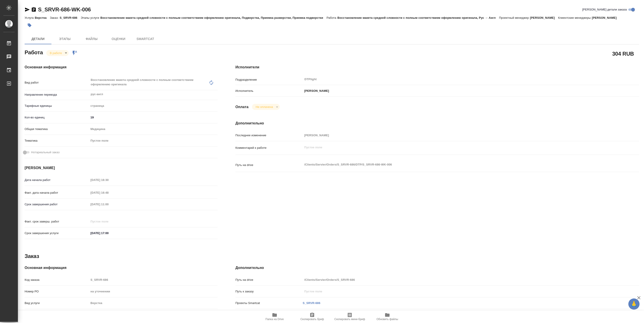  Describe the element at coordinates (57, 106) in the screenshot. I see `p: Тарифные единицы` at that location.